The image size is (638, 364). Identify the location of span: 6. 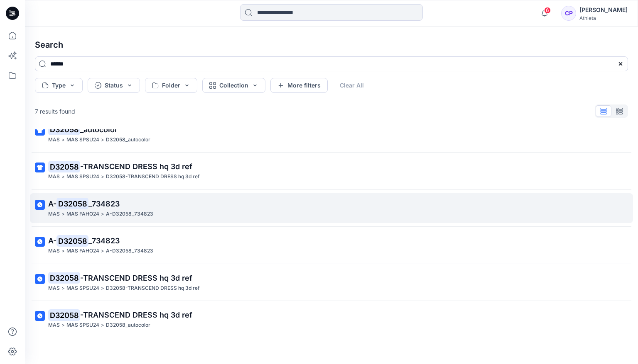
(547, 10).